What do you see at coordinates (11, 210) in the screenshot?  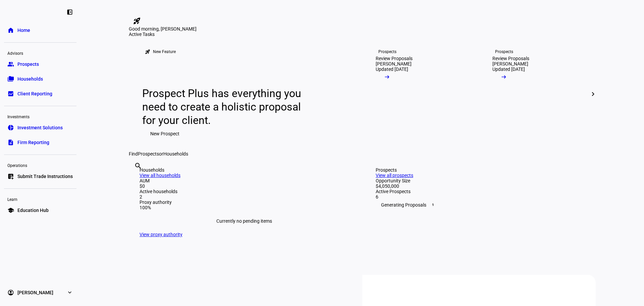 I see `eth-mat-symbol: school` at bounding box center [11, 210].